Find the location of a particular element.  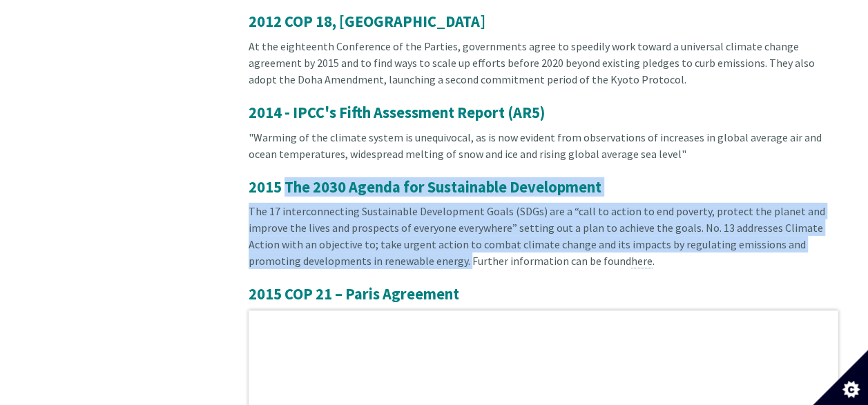

div: "Warming of the climate system is unequivocal, as is now evident from observations of increases i... is located at coordinates (543, 154).